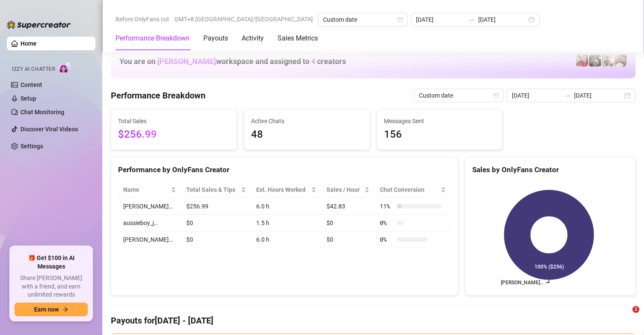 The width and height of the screenshot is (644, 335). Describe the element at coordinates (39, 24) in the screenshot. I see `img: logo-BBDzfeDw.svg` at that location.